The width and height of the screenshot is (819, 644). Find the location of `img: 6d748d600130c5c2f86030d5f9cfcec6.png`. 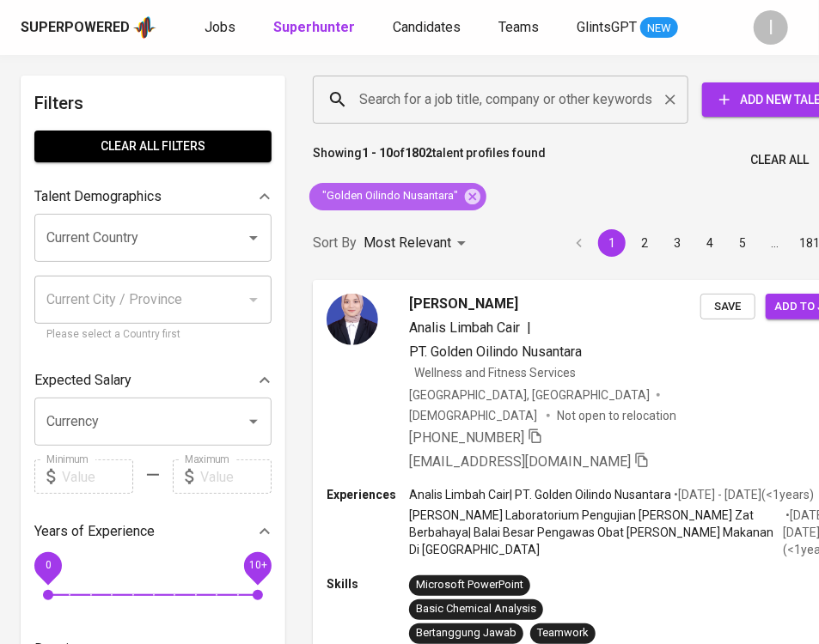

img: 6d748d600130c5c2f86030d5f9cfcec6.png is located at coordinates (352, 320).